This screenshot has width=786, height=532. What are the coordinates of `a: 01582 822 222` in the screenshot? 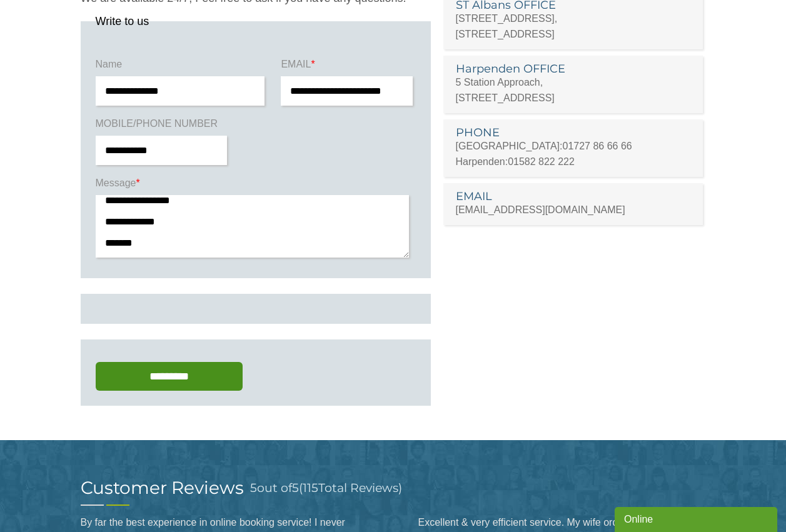 It's located at (541, 161).